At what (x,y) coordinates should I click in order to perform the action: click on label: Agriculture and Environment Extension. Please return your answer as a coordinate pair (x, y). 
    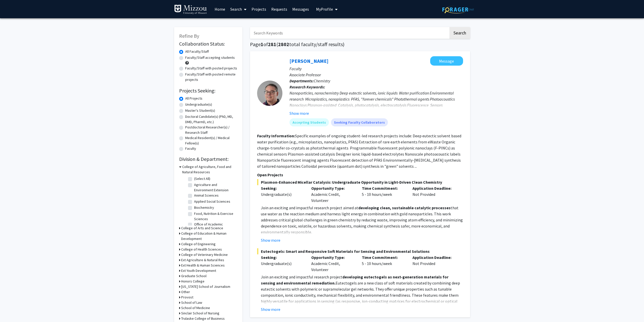
    Looking at the image, I should click on (215, 187).